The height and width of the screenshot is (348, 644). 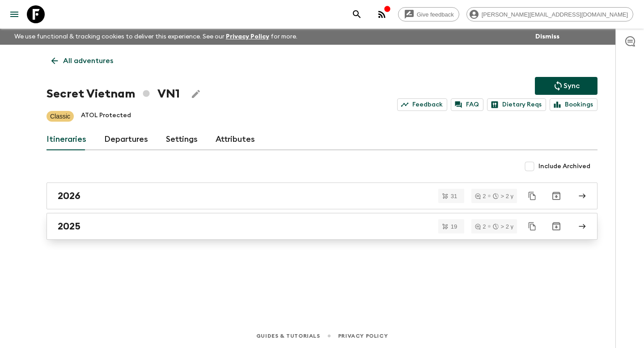 What do you see at coordinates (66, 139) in the screenshot?
I see `a: Itineraries` at bounding box center [66, 139].